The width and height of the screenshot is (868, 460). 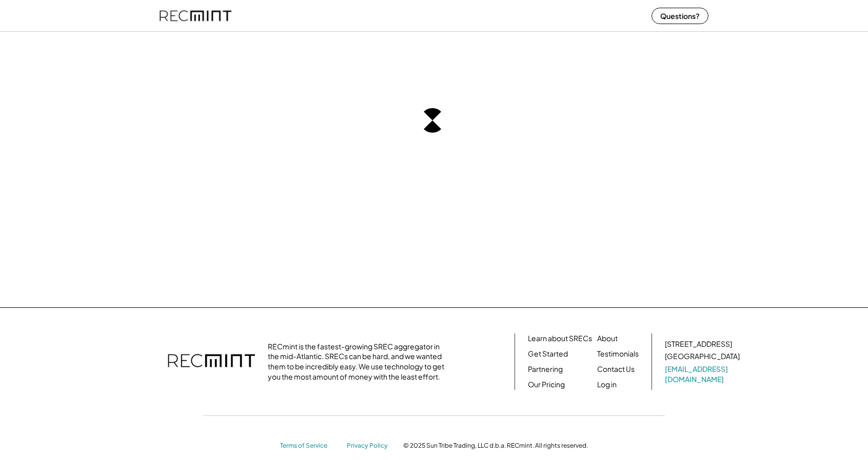 I want to click on a: Terms of Service, so click(x=309, y=446).